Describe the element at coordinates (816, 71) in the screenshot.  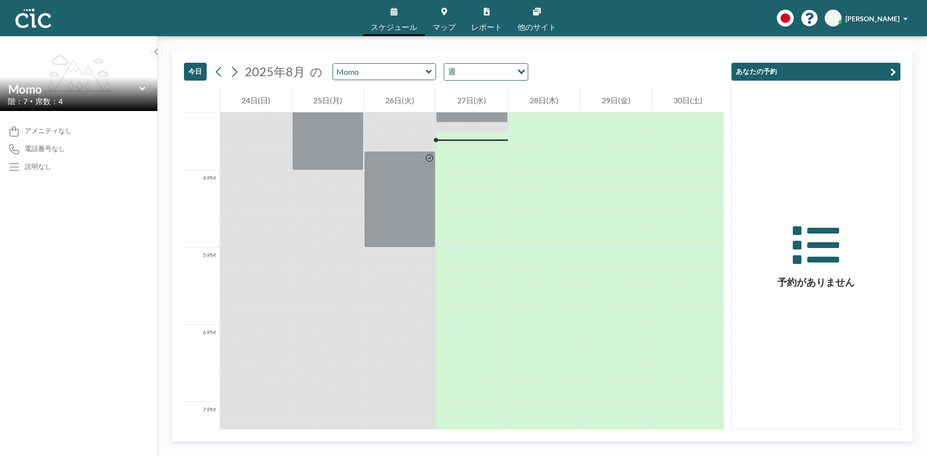
I see `button: あなたの予約` at that location.